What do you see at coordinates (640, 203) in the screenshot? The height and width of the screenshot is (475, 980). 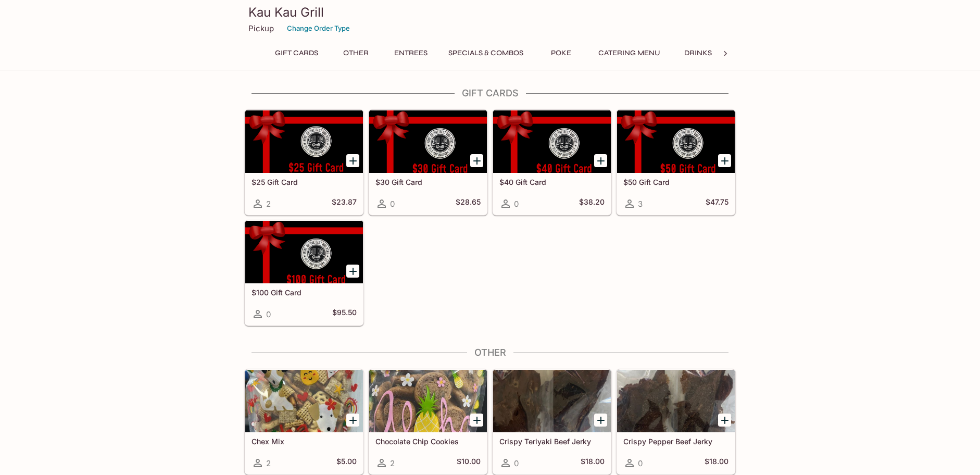 I see `span: 3` at bounding box center [640, 203].